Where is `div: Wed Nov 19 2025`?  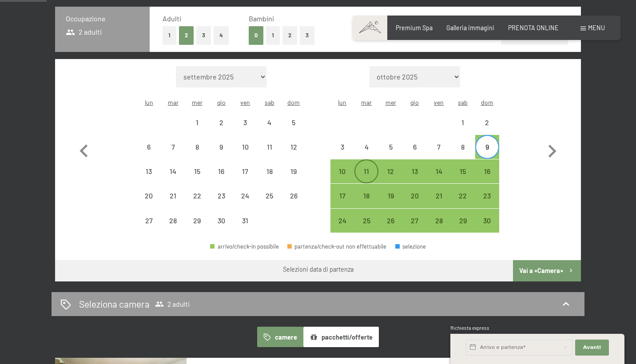
div: Wed Nov 19 2025 is located at coordinates (390, 196).